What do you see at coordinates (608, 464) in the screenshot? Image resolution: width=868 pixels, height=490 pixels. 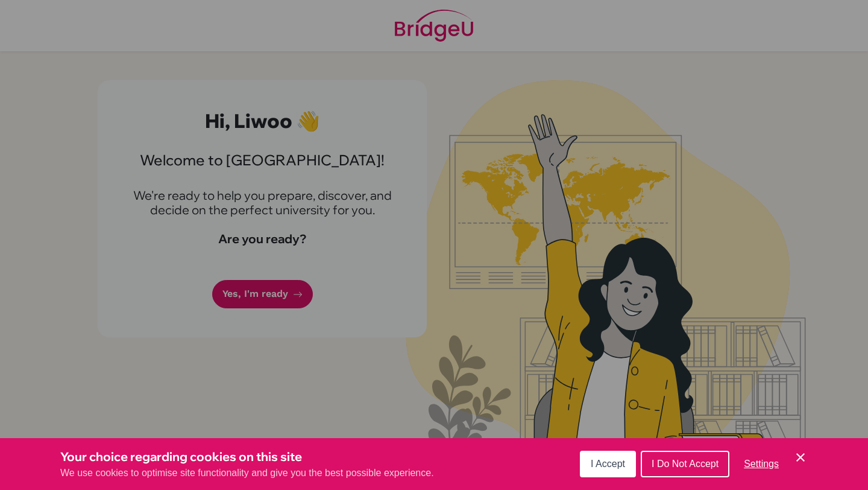 I see `span: I Accept` at bounding box center [608, 464].